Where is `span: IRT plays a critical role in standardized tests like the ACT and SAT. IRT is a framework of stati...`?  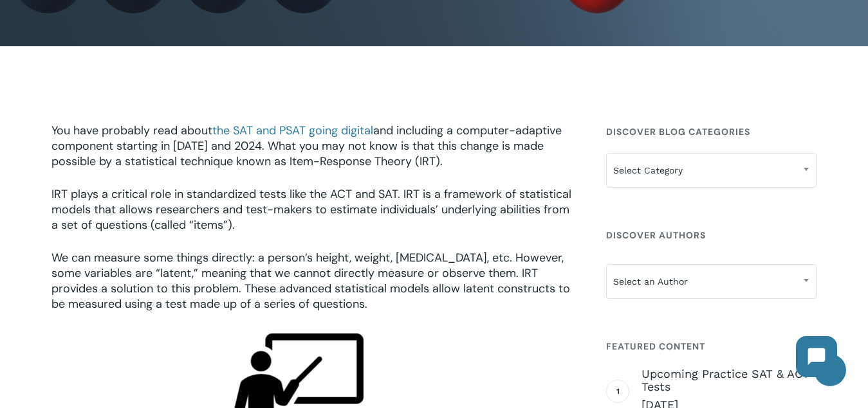
span: IRT plays a critical role in standardized tests like the ACT and SAT. IRT is a framework of stati... is located at coordinates (311, 210).